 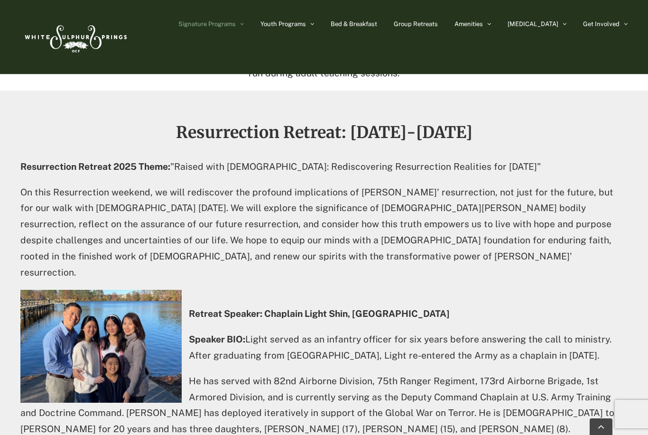 I want to click on span: Youth Programs, so click(x=283, y=24).